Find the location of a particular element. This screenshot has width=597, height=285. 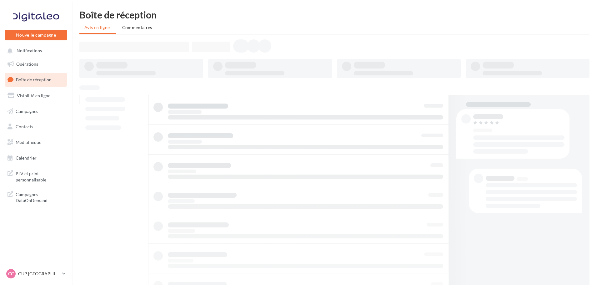

span: Boîte de réception is located at coordinates (34, 79).